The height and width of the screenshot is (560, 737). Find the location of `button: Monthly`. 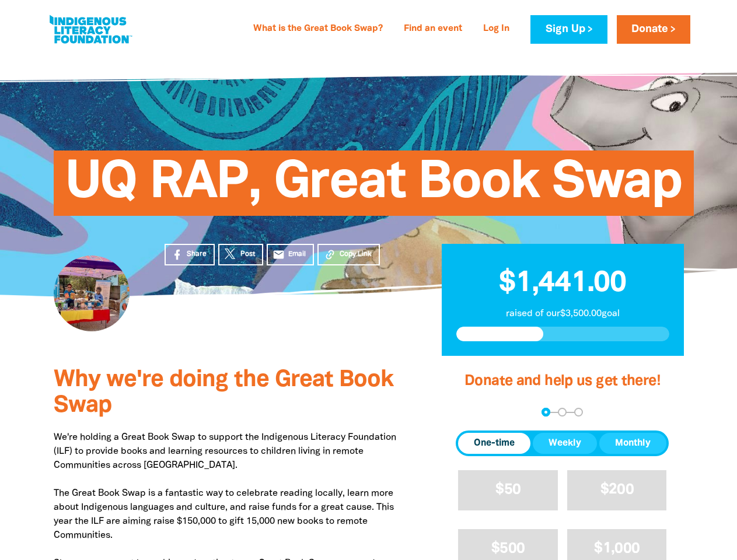

button: Monthly is located at coordinates (632, 443).